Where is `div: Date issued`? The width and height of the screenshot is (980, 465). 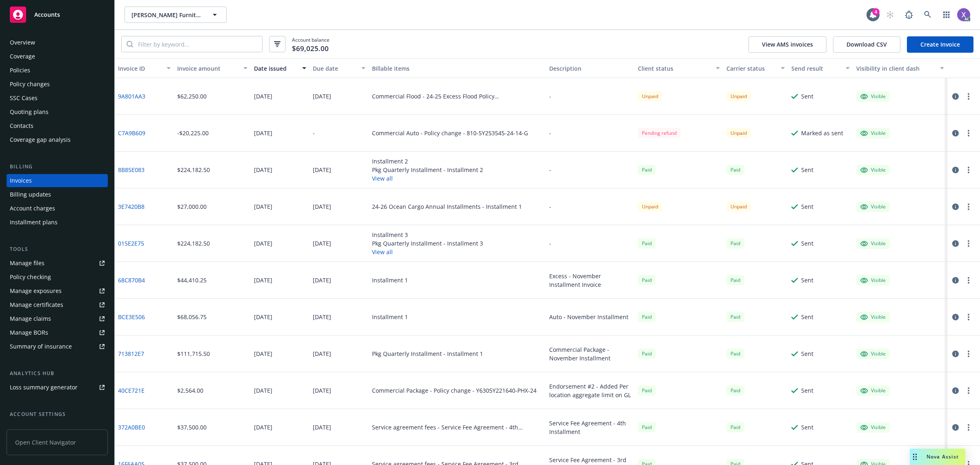 div: Date issued is located at coordinates (276, 68).